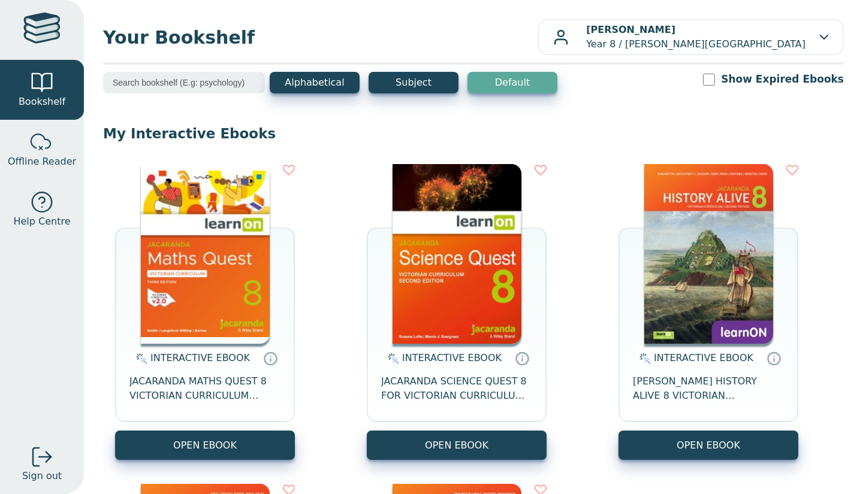 The width and height of the screenshot is (863, 494). Describe the element at coordinates (474, 134) in the screenshot. I see `p: My Interactive Ebooks` at that location.